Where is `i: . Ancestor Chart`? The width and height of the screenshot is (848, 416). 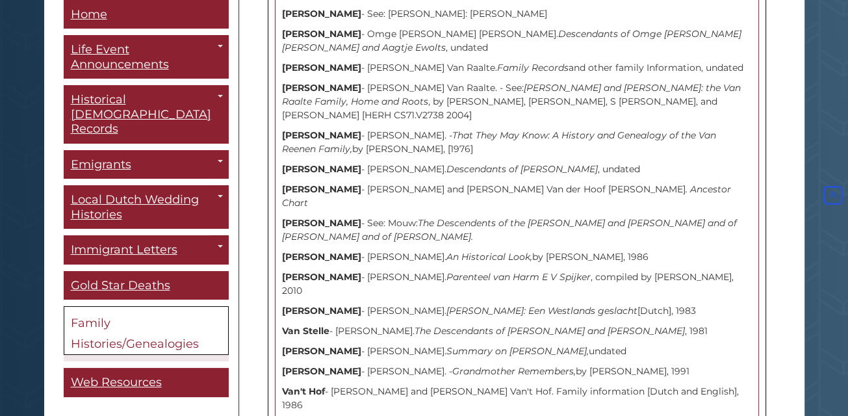 i: . Ancestor Chart is located at coordinates (506, 196).